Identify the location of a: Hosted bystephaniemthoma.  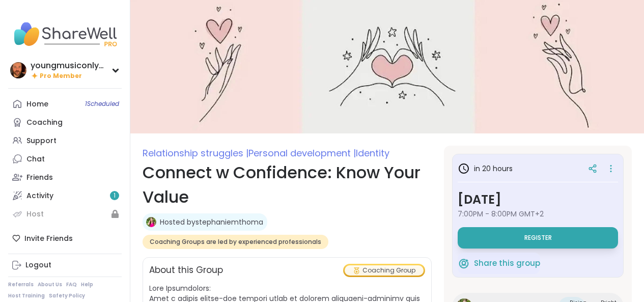
(211, 222).